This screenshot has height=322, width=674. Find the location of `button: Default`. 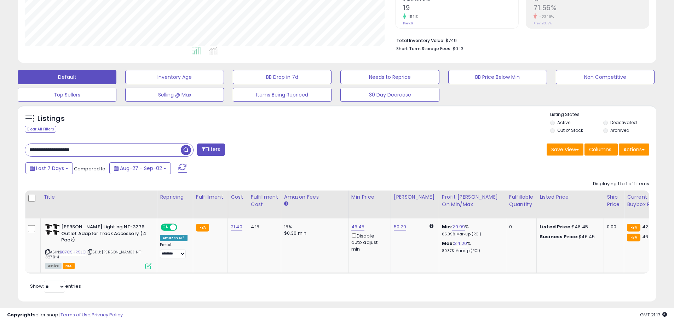

button: Default is located at coordinates (67, 77).